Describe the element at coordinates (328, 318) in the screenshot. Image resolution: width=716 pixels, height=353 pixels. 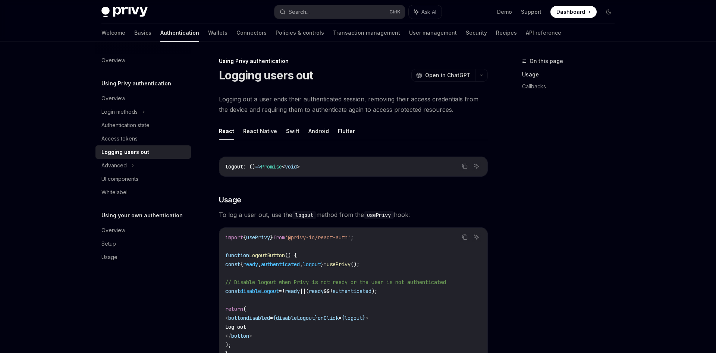
I see `span: onClick` at that location.